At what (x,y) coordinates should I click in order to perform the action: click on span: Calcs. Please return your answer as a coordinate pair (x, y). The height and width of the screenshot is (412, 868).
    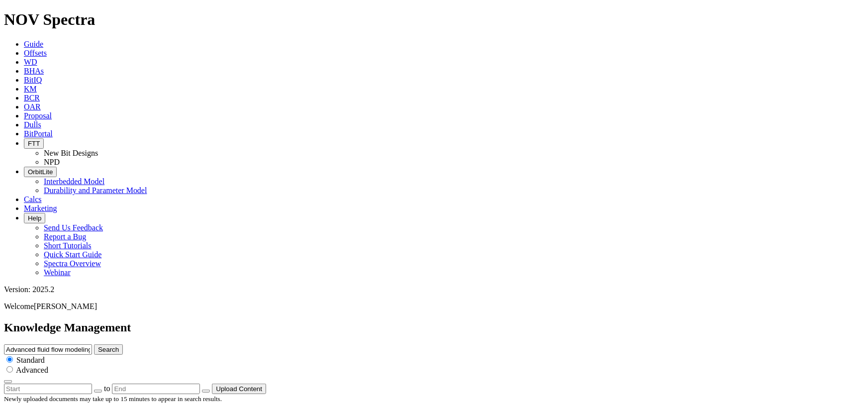
    Looking at the image, I should click on (33, 199).